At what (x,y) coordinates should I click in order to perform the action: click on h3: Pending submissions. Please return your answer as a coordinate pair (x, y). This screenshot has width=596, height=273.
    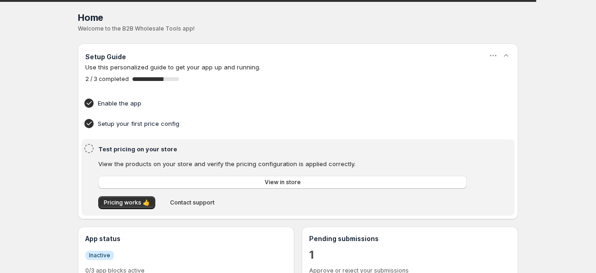
    Looking at the image, I should click on (410, 239).